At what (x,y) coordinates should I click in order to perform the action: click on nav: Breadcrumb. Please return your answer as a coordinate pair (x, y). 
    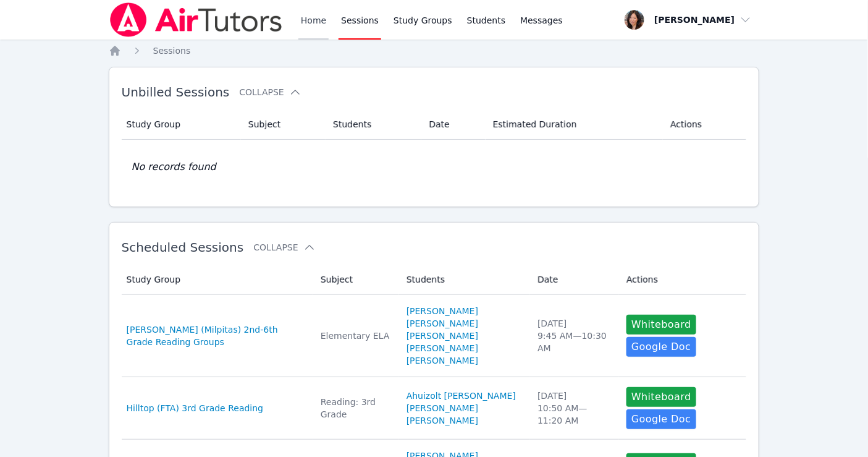
    Looking at the image, I should click on (434, 51).